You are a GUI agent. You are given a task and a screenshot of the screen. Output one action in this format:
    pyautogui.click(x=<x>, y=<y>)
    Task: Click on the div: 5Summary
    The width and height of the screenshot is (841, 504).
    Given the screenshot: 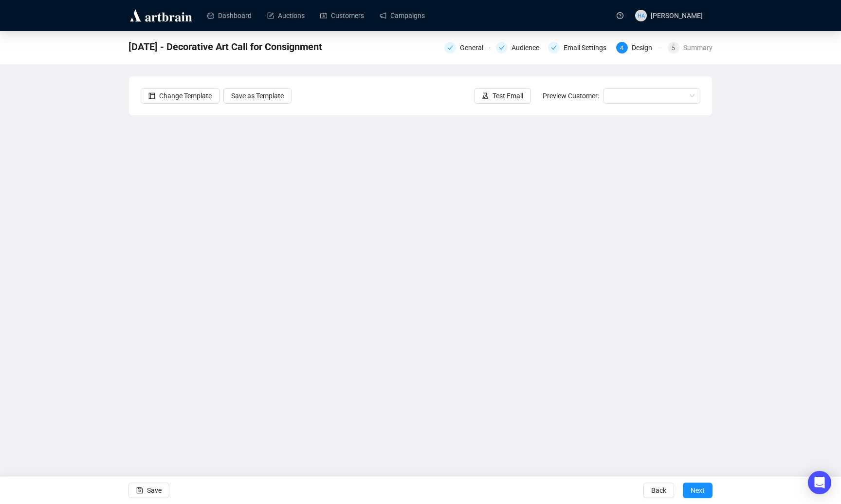 What is the action you would take?
    pyautogui.click(x=690, y=48)
    